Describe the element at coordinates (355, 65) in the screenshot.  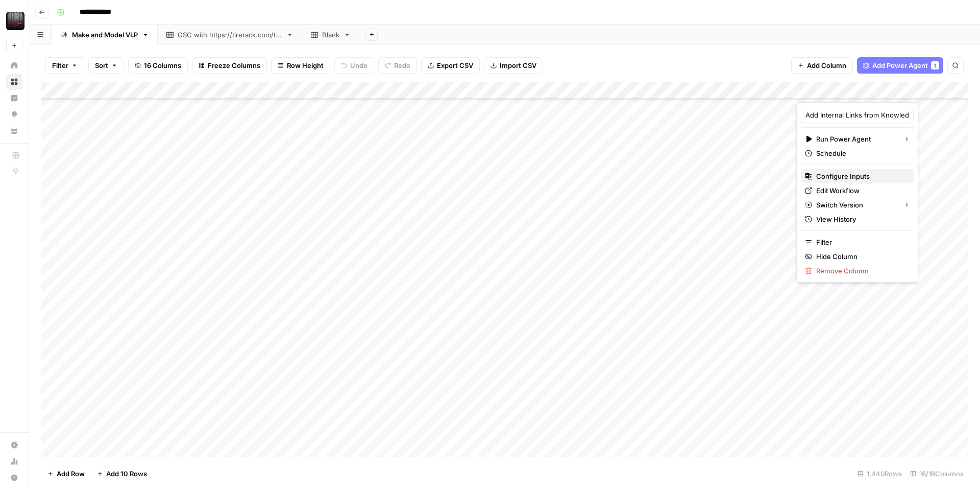
I see `button: Undo` at that location.